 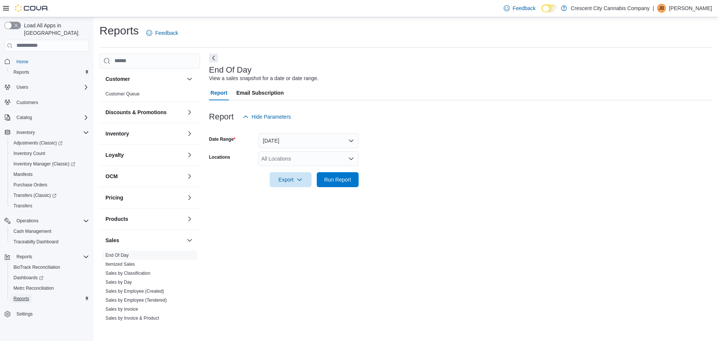 I want to click on span: Run Report, so click(x=338, y=179).